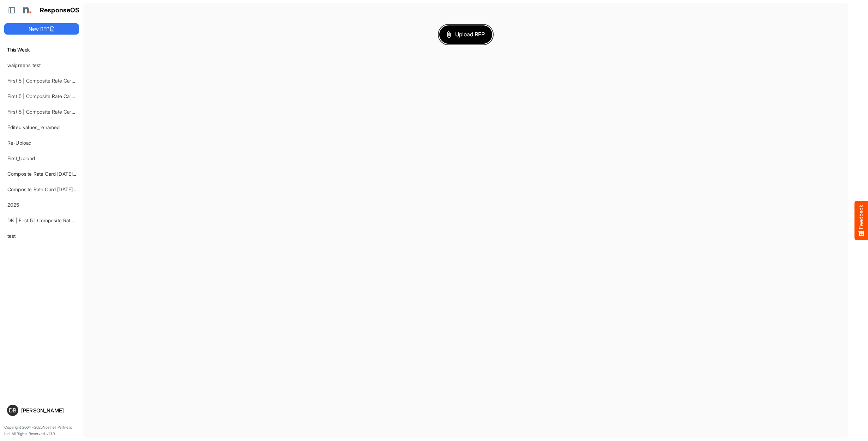 Image resolution: width=868 pixels, height=441 pixels. I want to click on a: test, so click(12, 236).